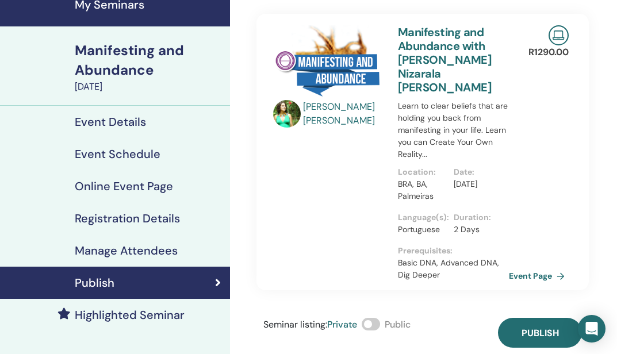 This screenshot has width=617, height=354. I want to click on span: Seminar listing :, so click(295, 324).